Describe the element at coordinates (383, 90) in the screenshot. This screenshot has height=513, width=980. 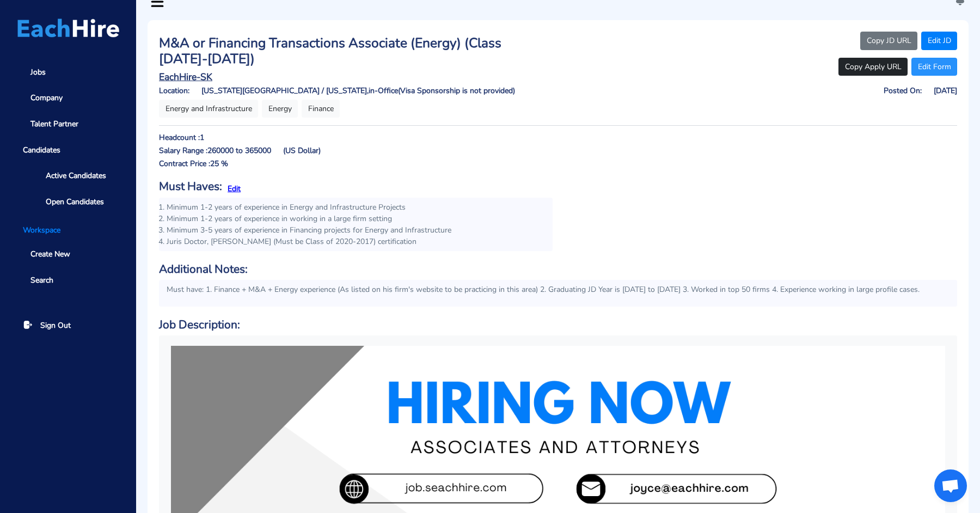
I see `span: in-Office` at that location.